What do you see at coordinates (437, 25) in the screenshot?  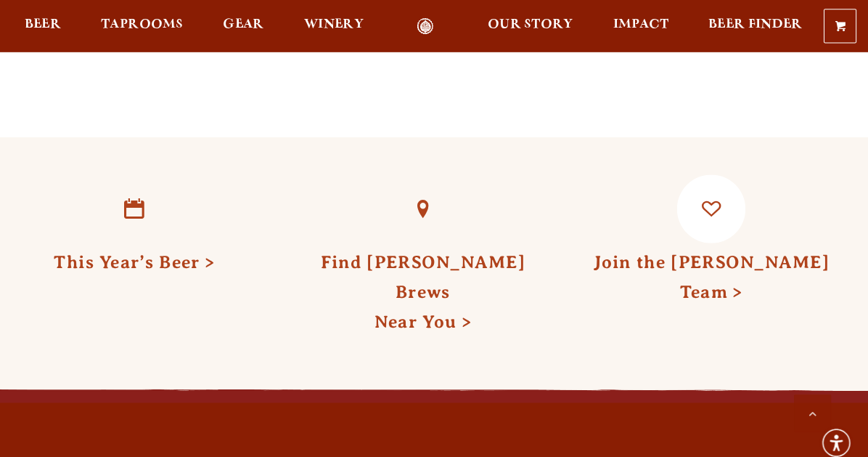 I see `a: Odell Home` at bounding box center [437, 25].